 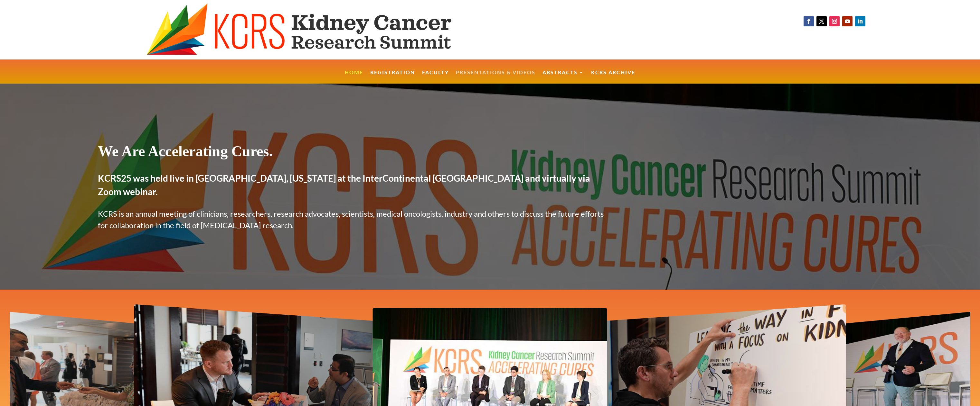 I want to click on h1: We Are Accelerating Cures., so click(x=352, y=153).